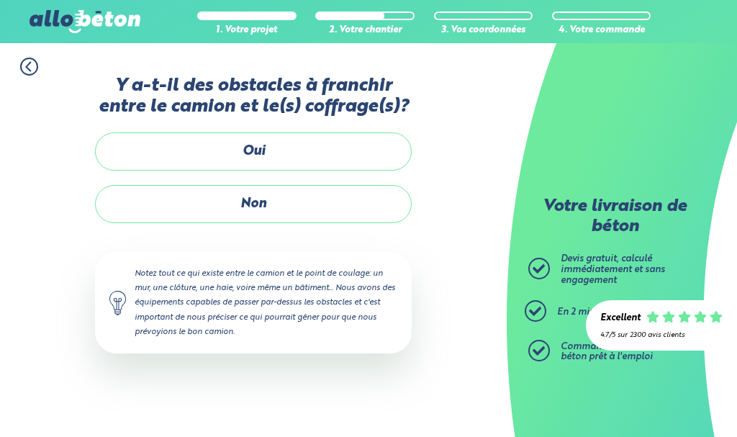 The width and height of the screenshot is (737, 437). Describe the element at coordinates (253, 96) in the screenshot. I see `label: Y a-t-il des obstacles à franchir entre le camion et le(s) coffrage(s)?` at that location.